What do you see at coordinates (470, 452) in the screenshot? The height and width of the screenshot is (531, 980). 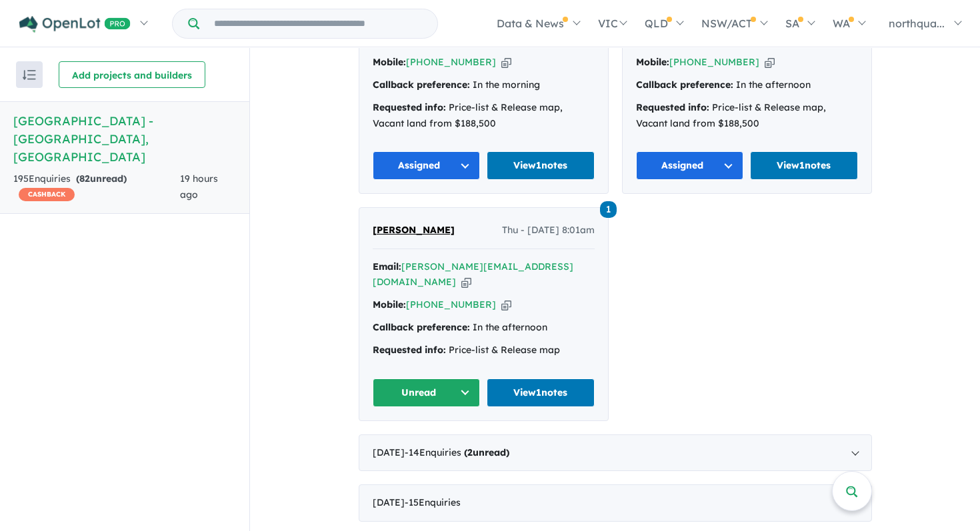 I see `span: 2` at bounding box center [470, 452].